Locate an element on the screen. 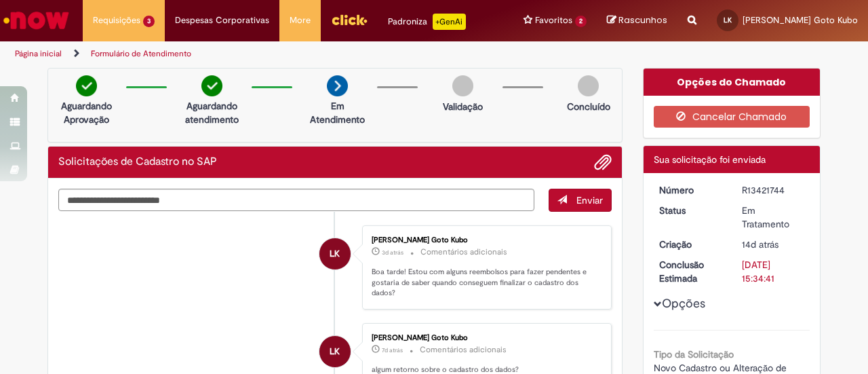  div: R13421744 is located at coordinates (773, 190).